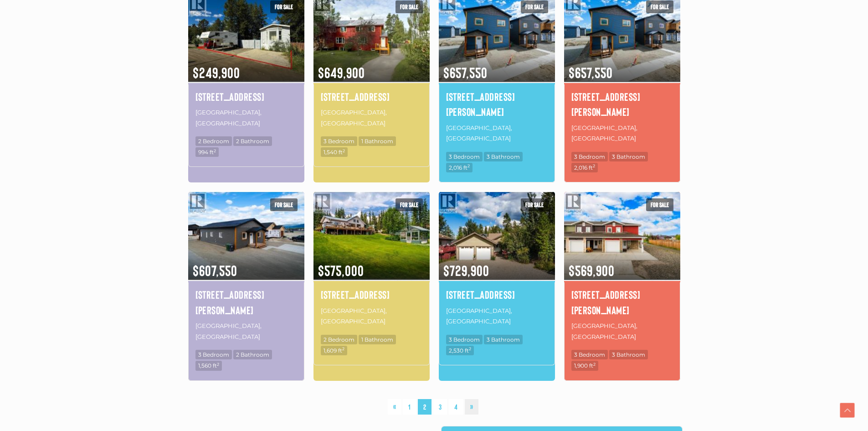  I want to click on span: $649,900, so click(372, 67).